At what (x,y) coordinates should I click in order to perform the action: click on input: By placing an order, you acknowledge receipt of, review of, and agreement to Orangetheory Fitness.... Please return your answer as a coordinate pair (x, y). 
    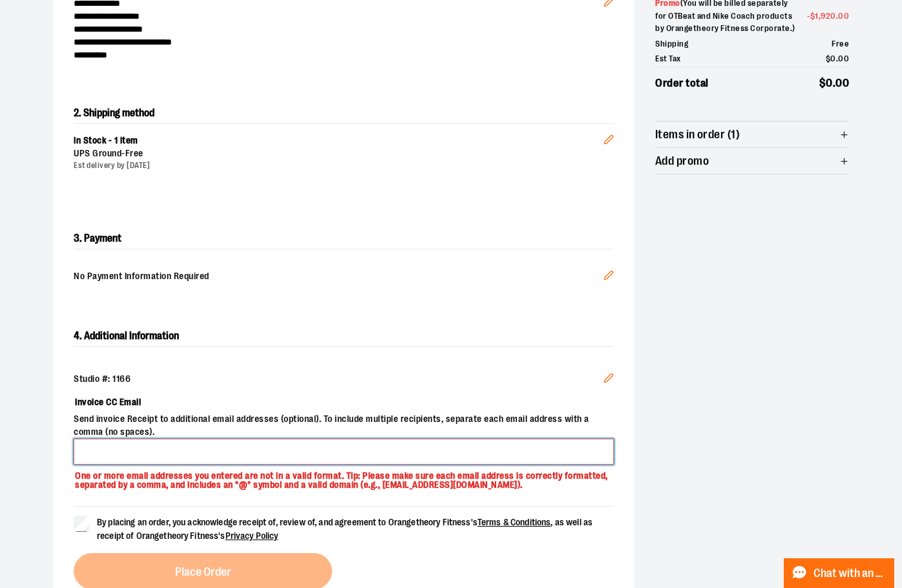
    Looking at the image, I should click on (81, 523).